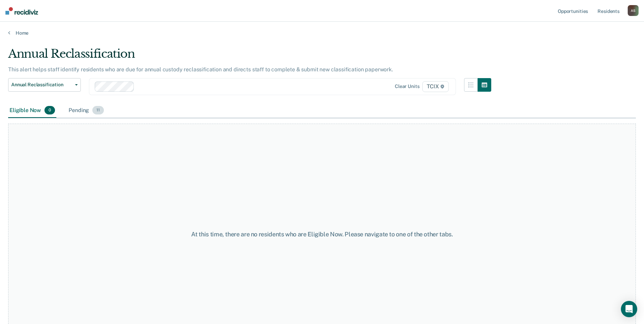  Describe the element at coordinates (98, 111) in the screenshot. I see `span: 11` at that location.